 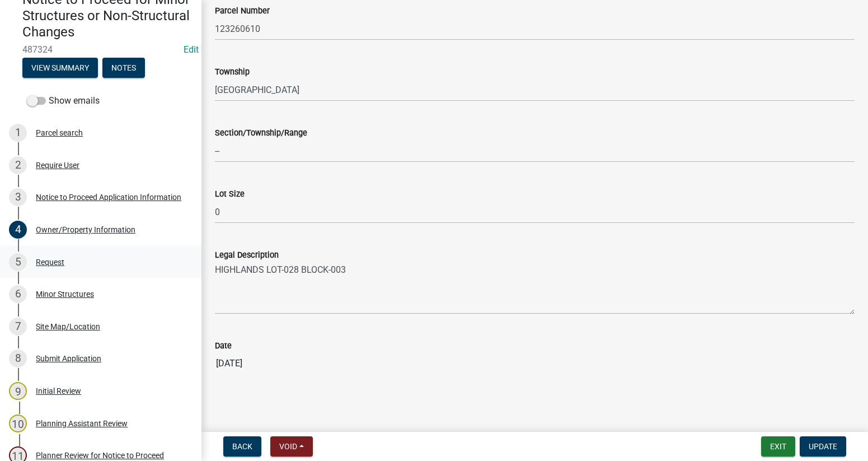 What do you see at coordinates (50, 261) in the screenshot?
I see `div: Request` at bounding box center [50, 261].